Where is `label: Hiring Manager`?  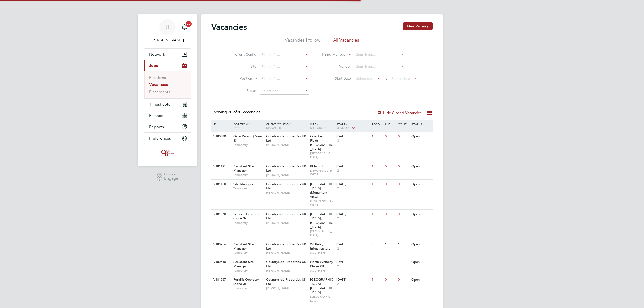
label: Hiring Manager is located at coordinates (332, 55).